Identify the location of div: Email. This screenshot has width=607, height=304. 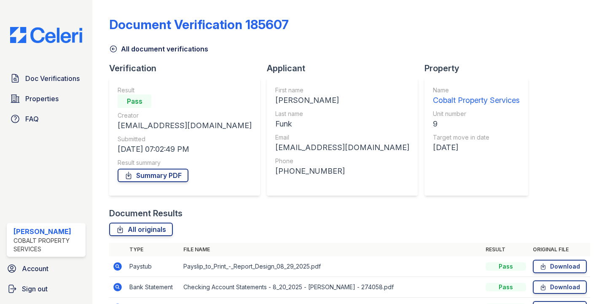
(343, 138).